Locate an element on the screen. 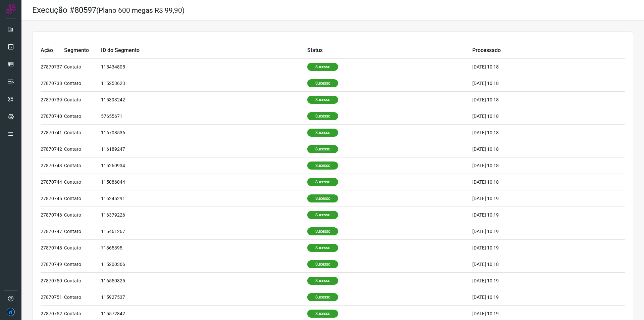 The image size is (644, 320). img: Logo is located at coordinates (11, 9).